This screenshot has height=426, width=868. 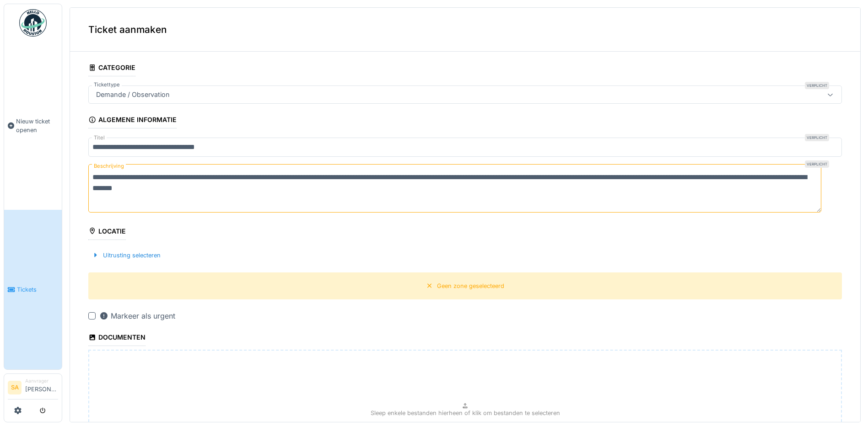 I want to click on label: Titel, so click(x=99, y=137).